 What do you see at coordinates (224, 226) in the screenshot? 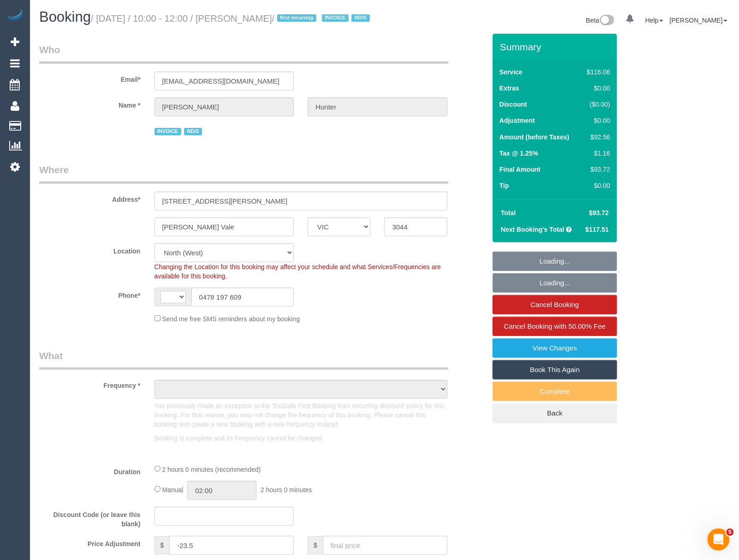
I see `input: Suburb*` at bounding box center [224, 226].